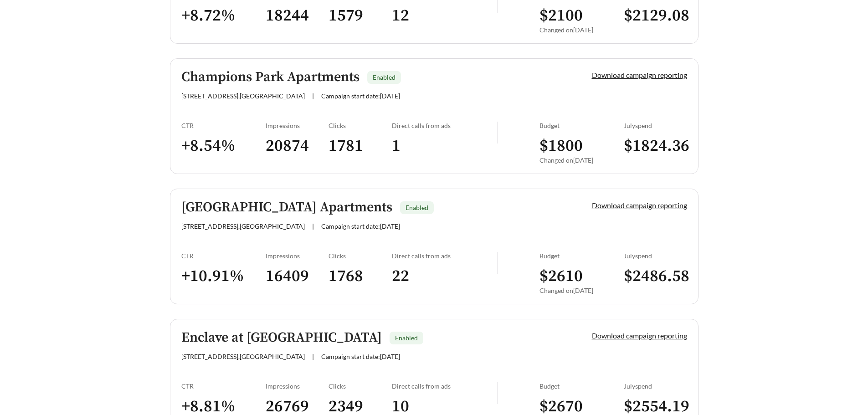  What do you see at coordinates (223, 276) in the screenshot?
I see `h3: + 10.91 %` at bounding box center [223, 276].